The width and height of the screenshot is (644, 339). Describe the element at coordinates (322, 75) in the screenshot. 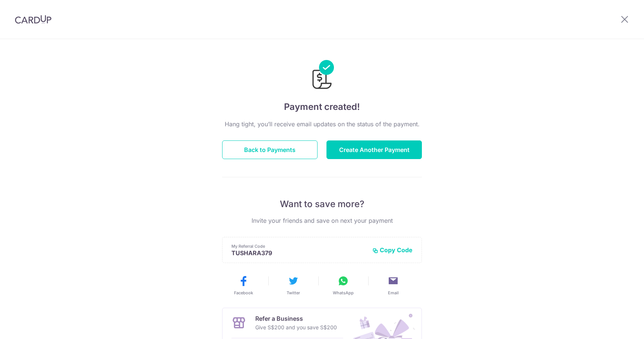

I see `img: Payments` at that location.